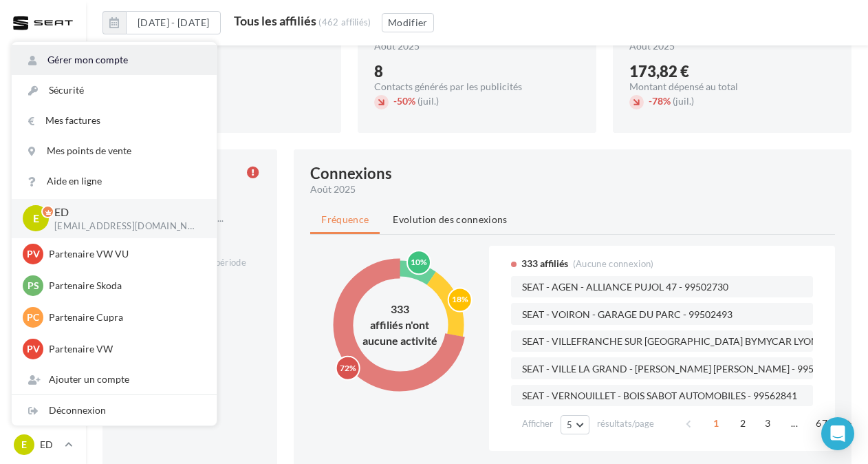 Image resolution: width=868 pixels, height=464 pixels. What do you see at coordinates (125, 286) in the screenshot?
I see `p: Partenaire Skoda` at bounding box center [125, 286].